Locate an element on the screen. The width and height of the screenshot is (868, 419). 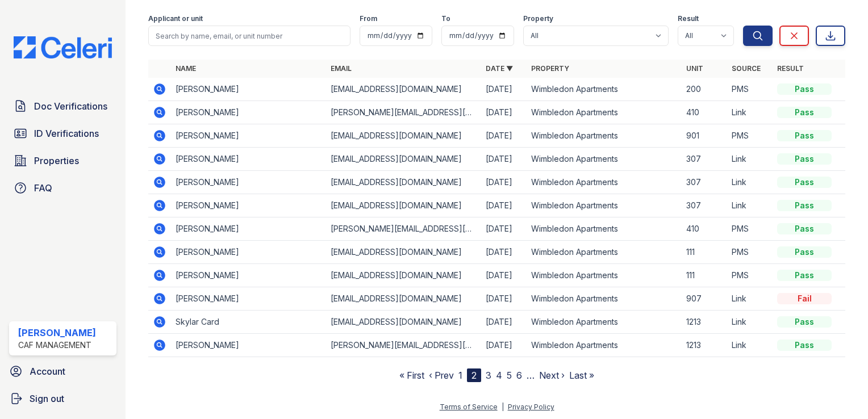
img: CE_Logo_Blue-a8612792a0a2168367f1c8372b55b34899dd931a85d93a1a3d3e32e68fde9ad4.png is located at coordinates (62, 47).